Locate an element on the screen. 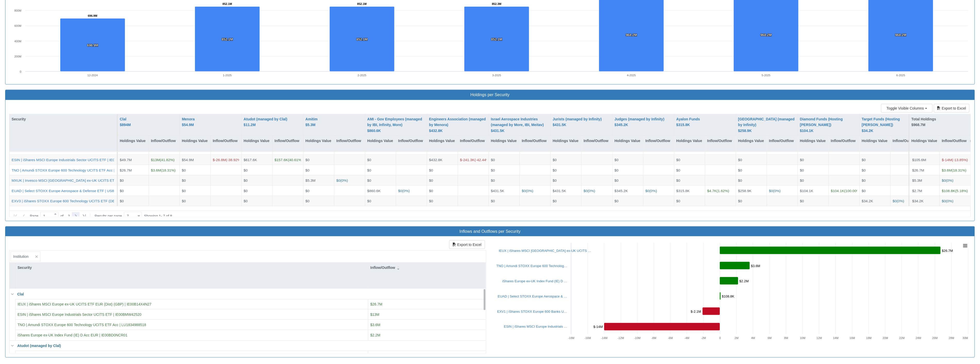 This screenshot has height=364, width=980. text: 0 is located at coordinates (720, 338).